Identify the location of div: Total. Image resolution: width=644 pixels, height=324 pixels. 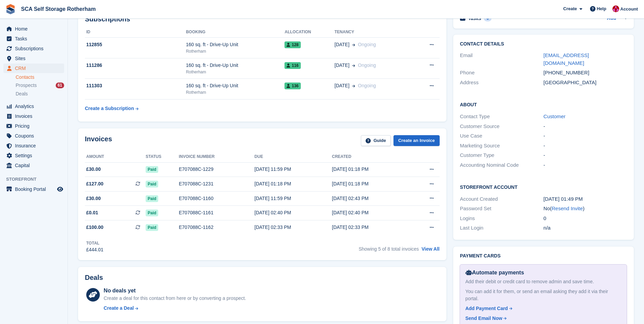
(95, 243).